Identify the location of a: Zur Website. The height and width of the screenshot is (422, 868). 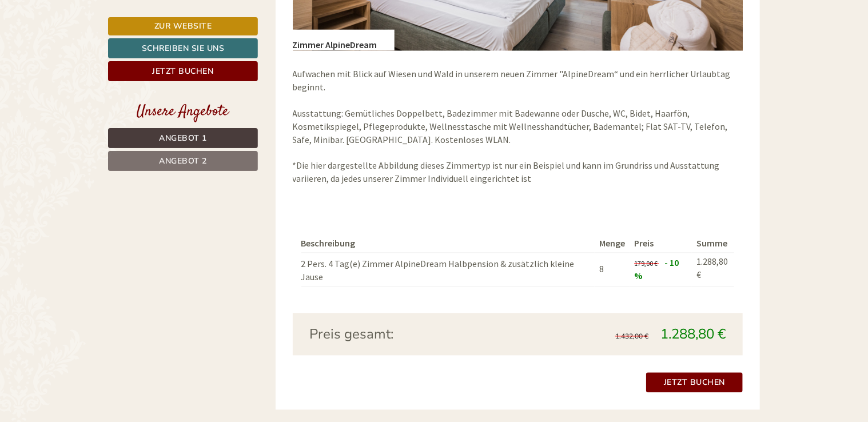
(183, 26).